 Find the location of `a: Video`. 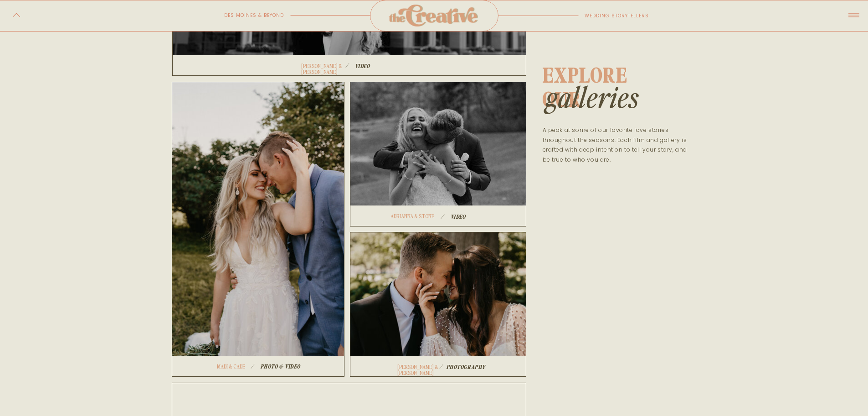

a: Video is located at coordinates (479, 215).